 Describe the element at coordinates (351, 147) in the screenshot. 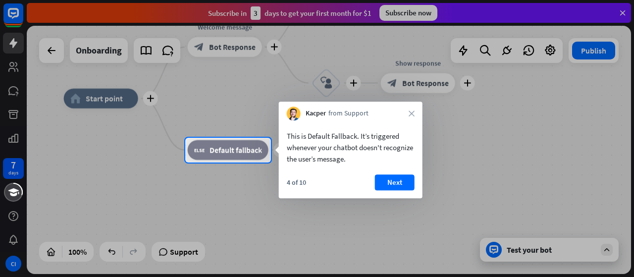

I see `div: This is Default Fallback. It’s triggered whenever your chatbot doesn't recognize the user’s message.` at that location.